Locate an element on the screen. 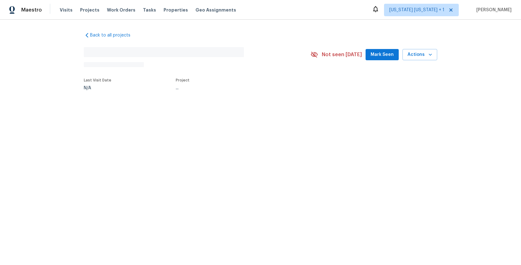 The image size is (521, 265). span: Maestro is located at coordinates (32, 10).